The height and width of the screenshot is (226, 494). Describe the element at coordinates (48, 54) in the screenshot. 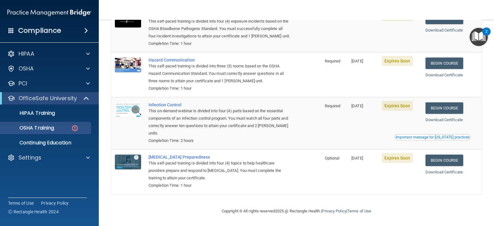

I see `a: HIPAA` at that location.